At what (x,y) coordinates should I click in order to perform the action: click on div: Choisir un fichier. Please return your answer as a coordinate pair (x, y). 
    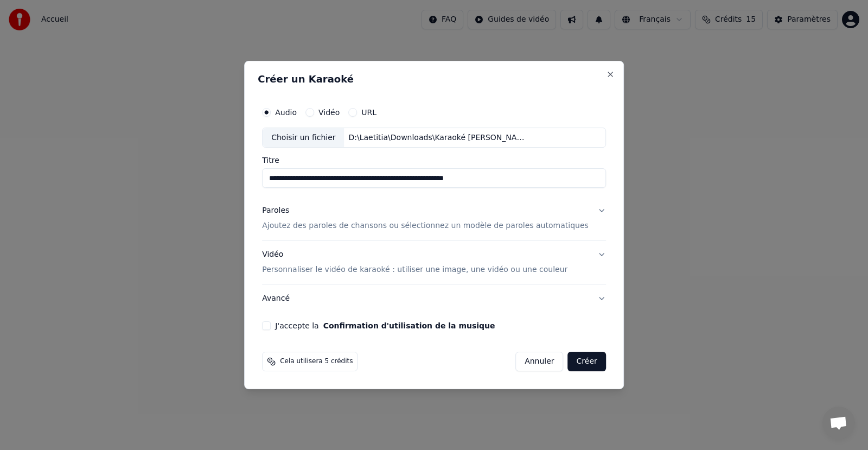
    Looking at the image, I should click on (303, 138).